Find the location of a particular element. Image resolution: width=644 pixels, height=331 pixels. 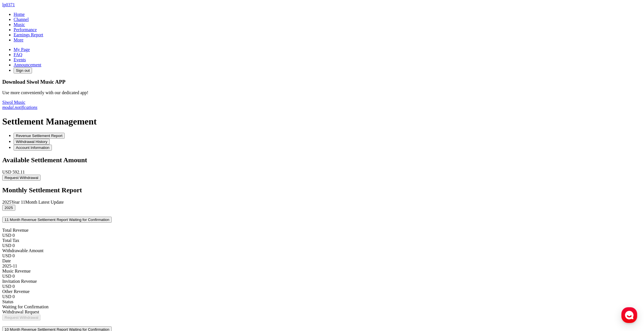

span: 2025 is located at coordinates (9, 208).